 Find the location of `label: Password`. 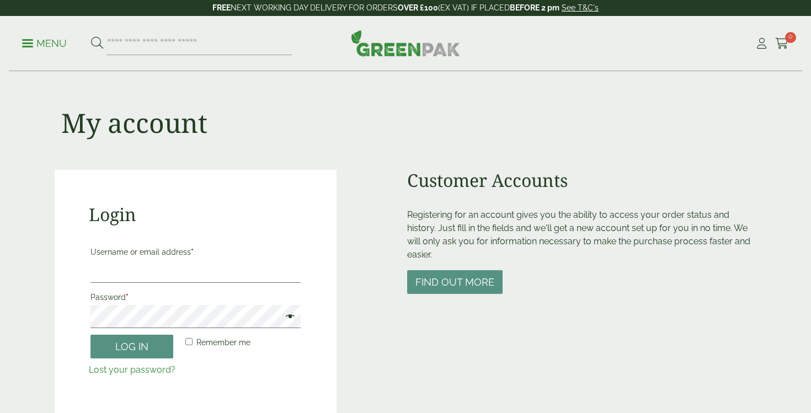

label: Password is located at coordinates (195, 297).